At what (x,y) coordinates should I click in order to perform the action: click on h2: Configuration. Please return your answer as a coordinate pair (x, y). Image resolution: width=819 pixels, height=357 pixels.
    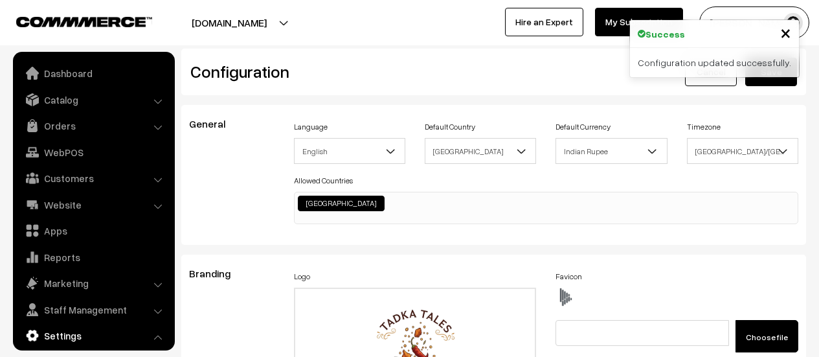
    Looking at the image, I should click on (337, 71).